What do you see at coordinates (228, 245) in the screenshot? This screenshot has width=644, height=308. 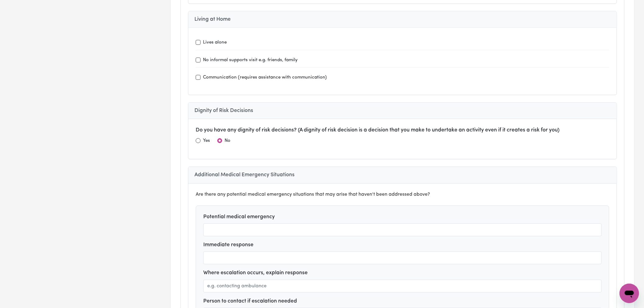 I see `label: Immediate response` at bounding box center [228, 245].